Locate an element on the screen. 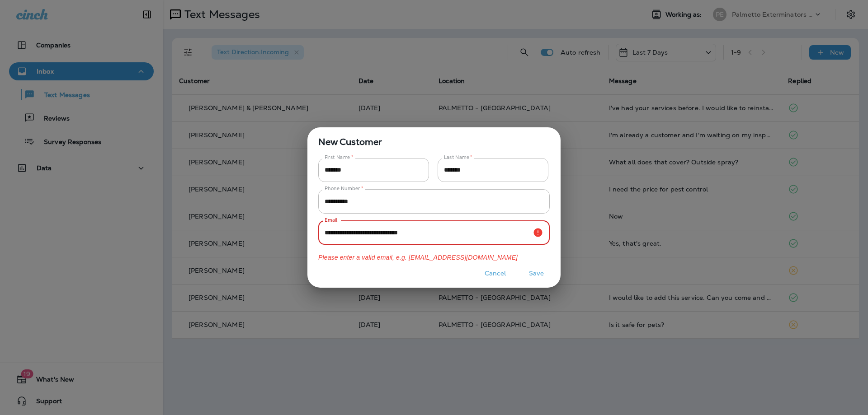  button: Save is located at coordinates (536, 274).